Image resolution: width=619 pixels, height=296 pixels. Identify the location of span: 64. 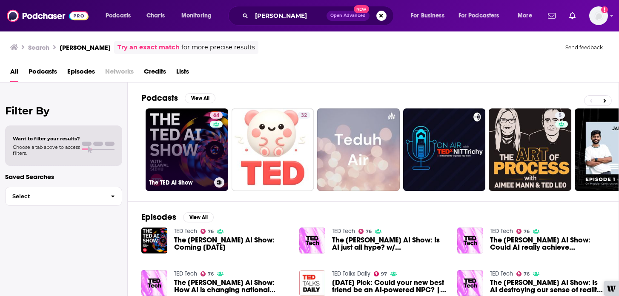
(216, 116).